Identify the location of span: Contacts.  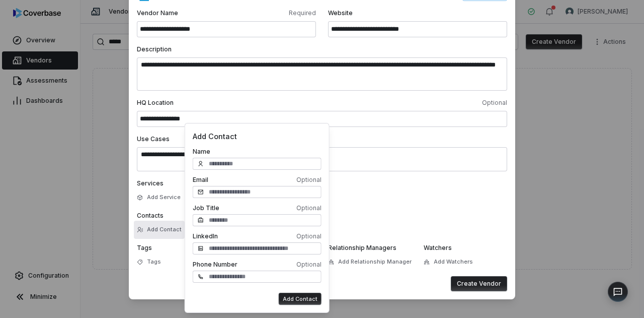
(150, 215).